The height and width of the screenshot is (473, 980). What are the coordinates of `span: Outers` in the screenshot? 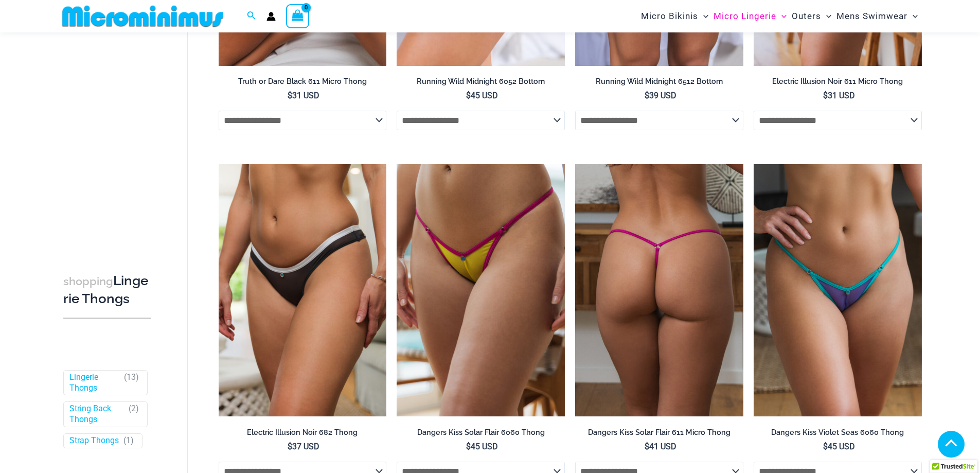 It's located at (806, 16).